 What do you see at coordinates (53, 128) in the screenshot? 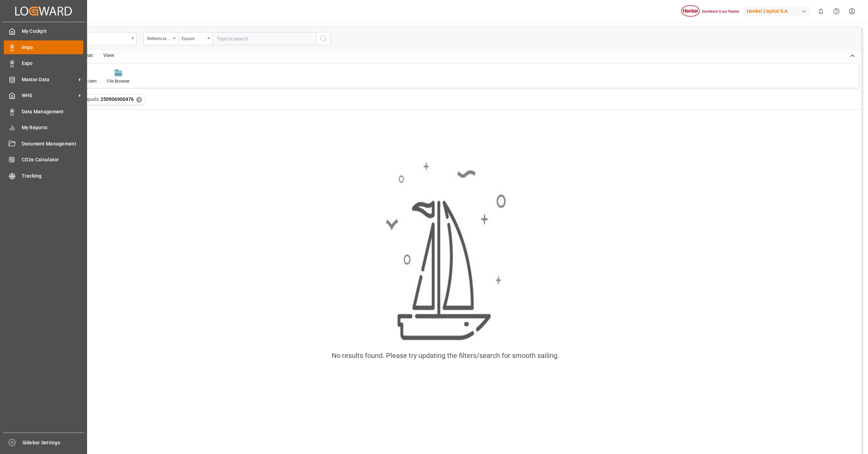
I see `span: My Reports` at bounding box center [53, 128].